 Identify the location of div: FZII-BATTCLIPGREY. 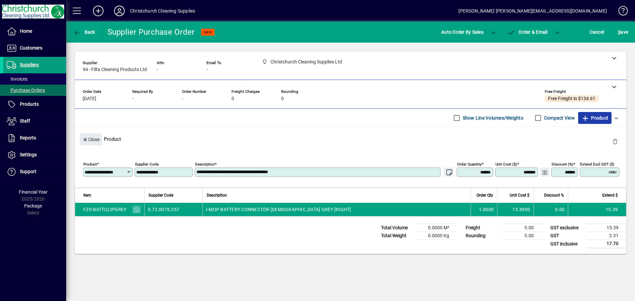
(105, 210).